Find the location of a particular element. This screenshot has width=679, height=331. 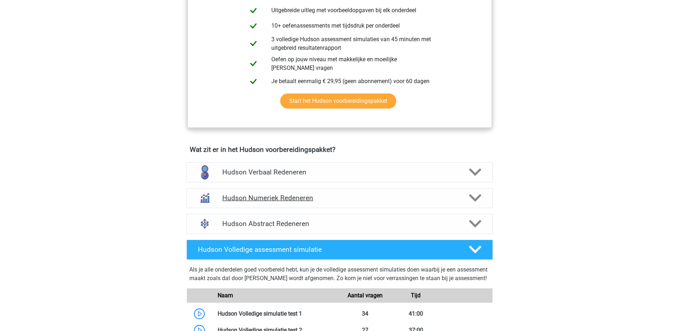

a: numeriek redeneren Hudson Numeriek Redeneren is located at coordinates (340, 198).